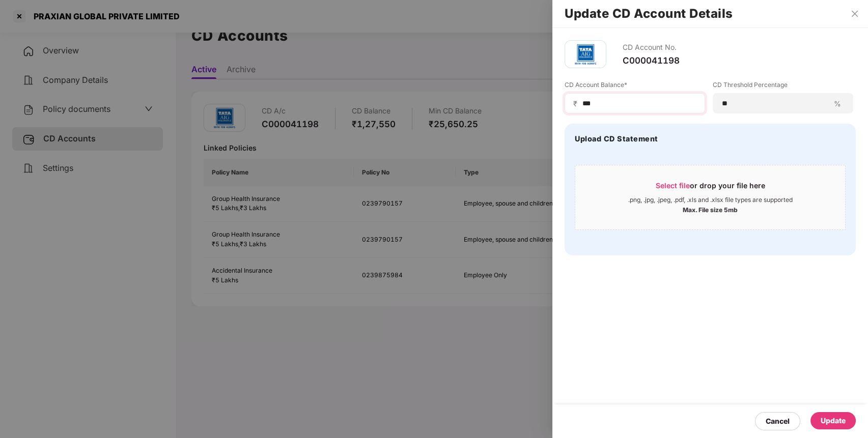  I want to click on label: CD Threshold Percentage, so click(783, 86).